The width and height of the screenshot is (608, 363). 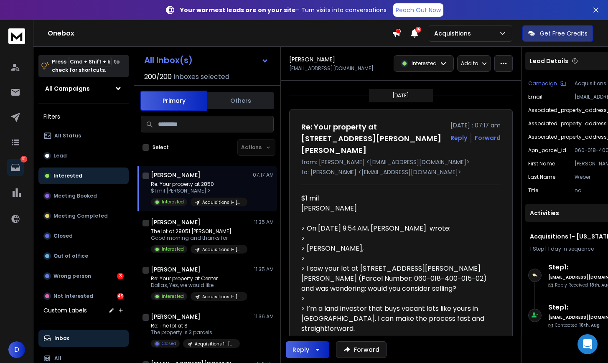 What do you see at coordinates (84, 216) in the screenshot?
I see `button: Meeting Completed` at bounding box center [84, 216].